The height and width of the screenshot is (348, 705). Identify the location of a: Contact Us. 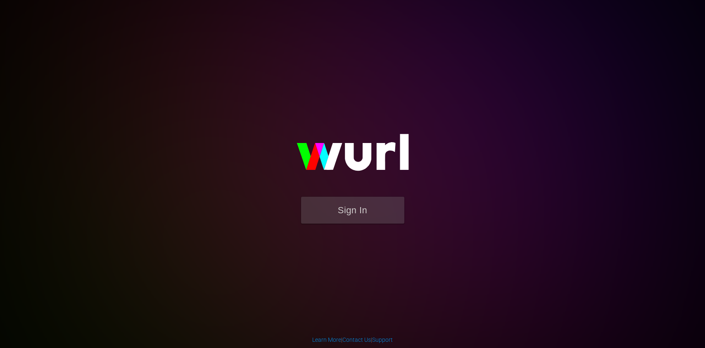
(356, 339).